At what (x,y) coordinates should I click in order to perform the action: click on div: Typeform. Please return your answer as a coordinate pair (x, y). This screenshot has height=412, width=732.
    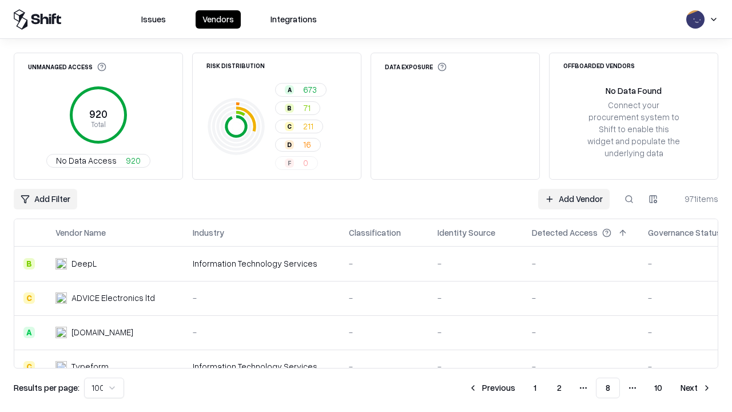
    Looking at the image, I should click on (90, 366).